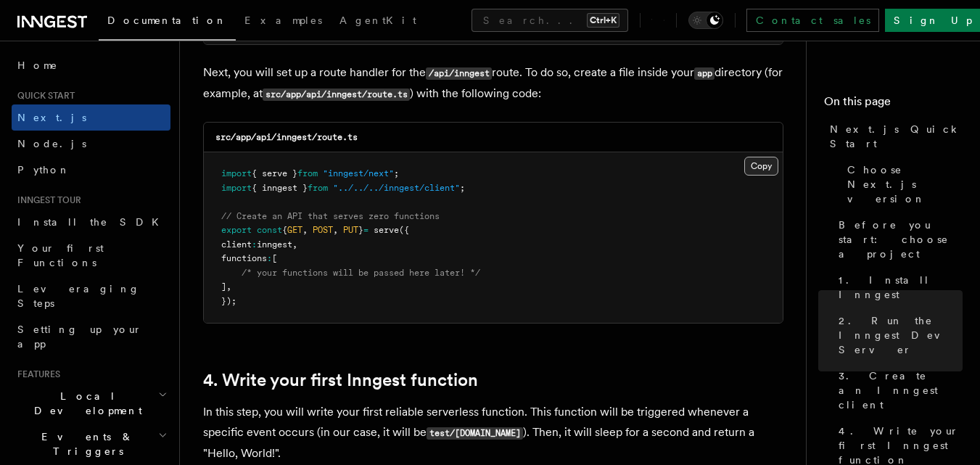  I want to click on span: export, so click(236, 230).